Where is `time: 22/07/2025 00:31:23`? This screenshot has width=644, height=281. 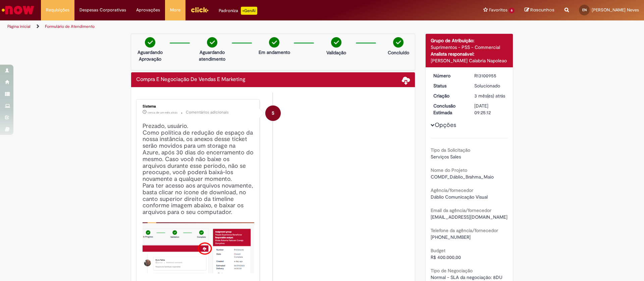 time: 22/07/2025 00:31:23 is located at coordinates (162, 113).